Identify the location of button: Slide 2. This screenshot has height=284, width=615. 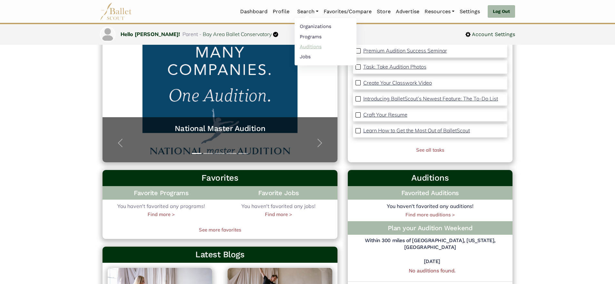
(208, 153).